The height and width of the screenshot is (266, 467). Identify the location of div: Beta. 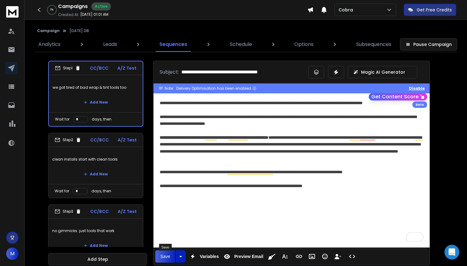
(419, 105).